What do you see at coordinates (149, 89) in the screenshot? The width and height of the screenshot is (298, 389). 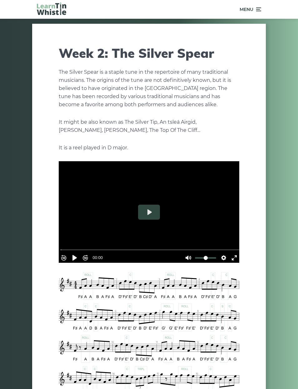 I see `p: The Silver Spear is a staple tune in the repertoire of many traditional musicians. The origins of...` at bounding box center [149, 89].